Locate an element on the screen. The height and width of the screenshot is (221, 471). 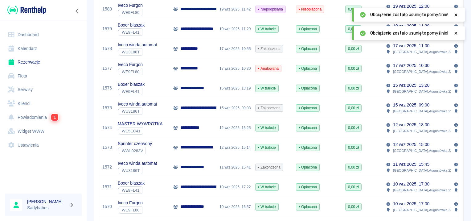
a: 1577 is located at coordinates (107, 68).